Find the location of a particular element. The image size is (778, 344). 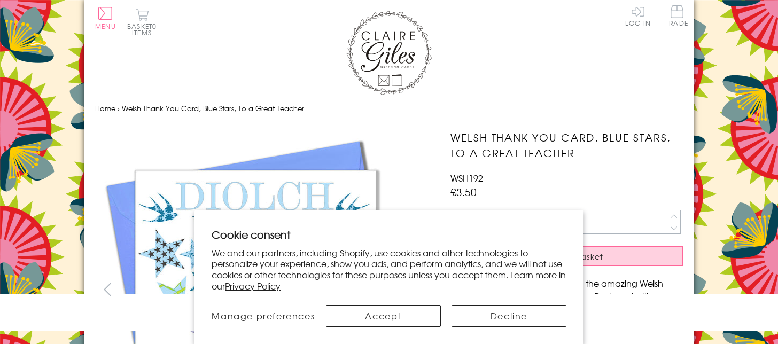

h2: Cookie consent is located at coordinates (389, 235).